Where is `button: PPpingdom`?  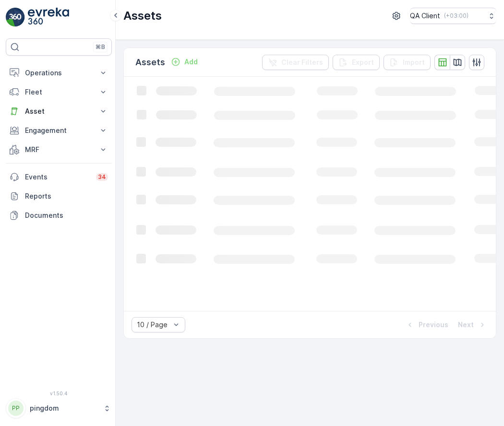
button: PPpingdom is located at coordinates (59, 408).